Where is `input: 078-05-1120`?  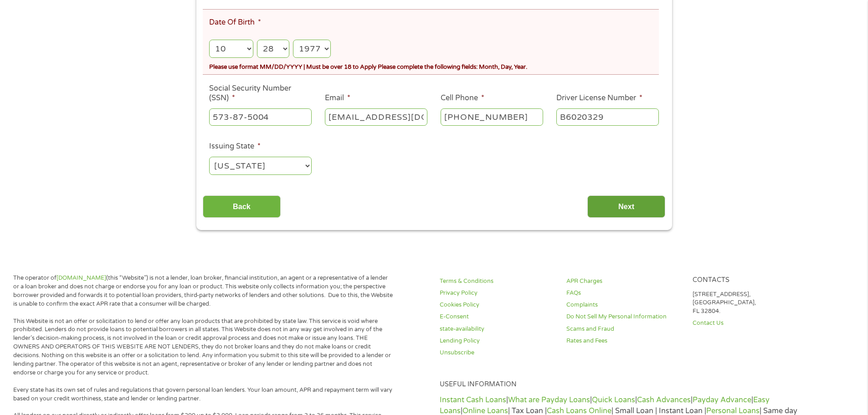 input: 078-05-1120 is located at coordinates (260, 117).